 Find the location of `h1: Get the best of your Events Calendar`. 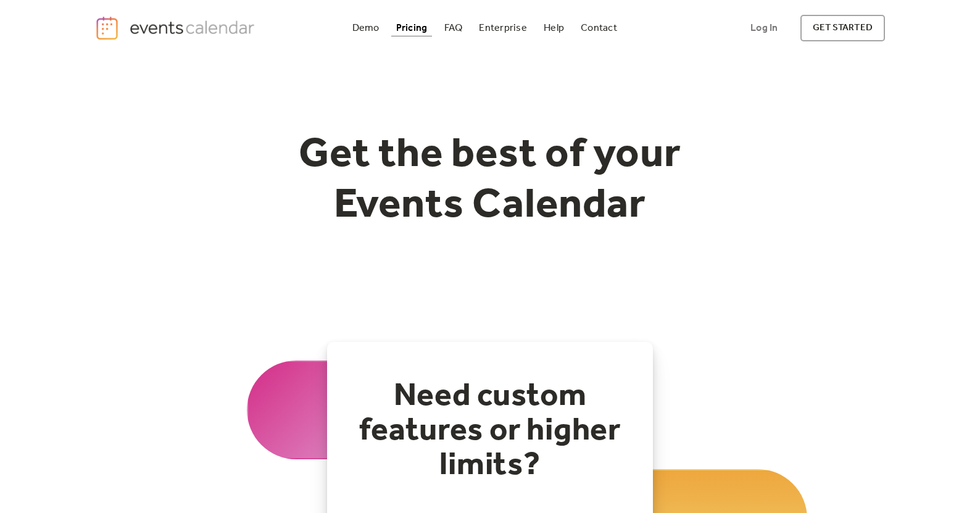

h1: Get the best of your Events Calendar is located at coordinates (490, 180).